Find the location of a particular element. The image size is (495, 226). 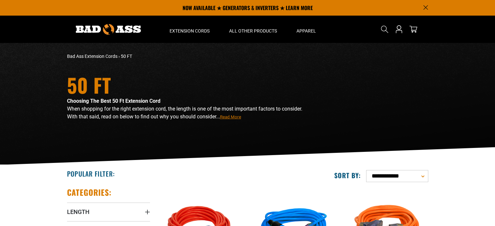

span: Read More is located at coordinates (230, 117).